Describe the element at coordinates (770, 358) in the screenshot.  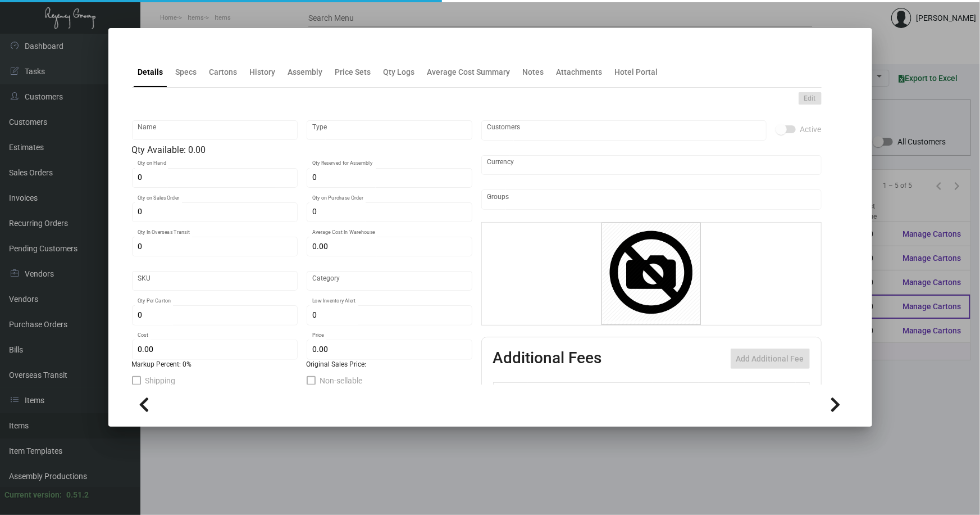
I see `button: Add Additional Fee` at that location.